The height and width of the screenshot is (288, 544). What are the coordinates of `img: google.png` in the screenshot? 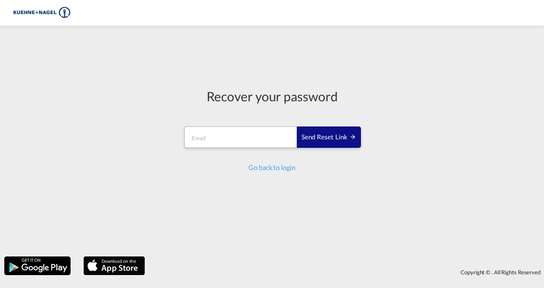 It's located at (37, 266).